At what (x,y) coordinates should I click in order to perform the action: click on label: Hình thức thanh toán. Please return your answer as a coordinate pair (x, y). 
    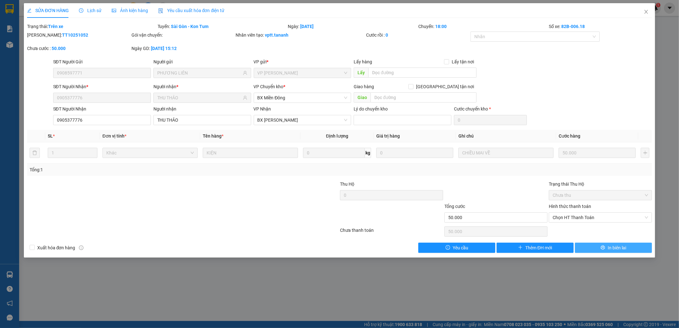
    Looking at the image, I should click on (570, 206).